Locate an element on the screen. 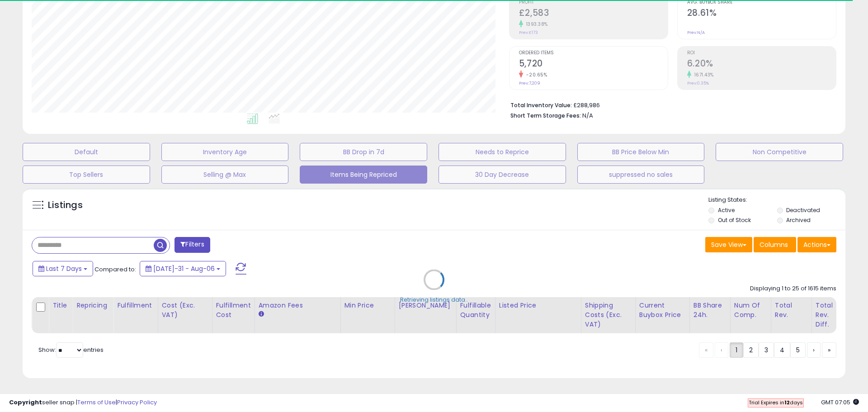 The width and height of the screenshot is (868, 412). small: 1671.43% is located at coordinates (703, 75).